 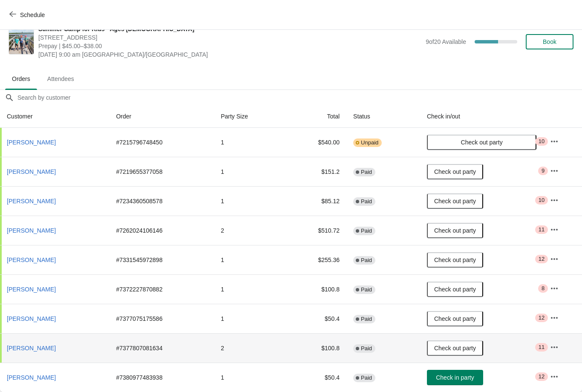 I want to click on span: Book, so click(x=550, y=42).